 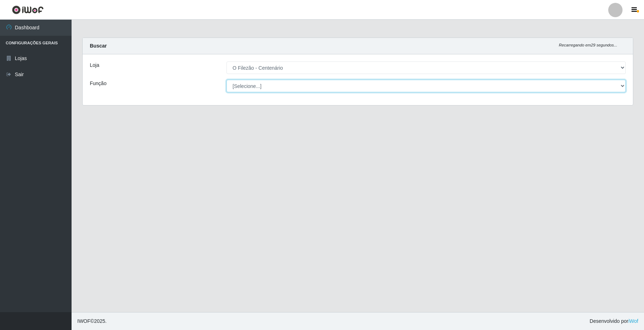 I want to click on span: Desenvolvido por, so click(x=614, y=321).